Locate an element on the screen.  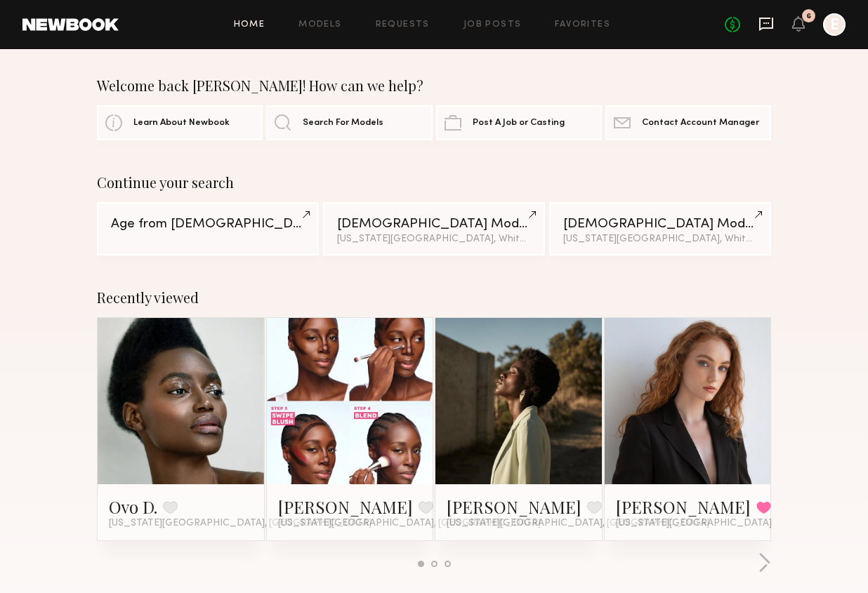
a: Home is located at coordinates (250, 24).